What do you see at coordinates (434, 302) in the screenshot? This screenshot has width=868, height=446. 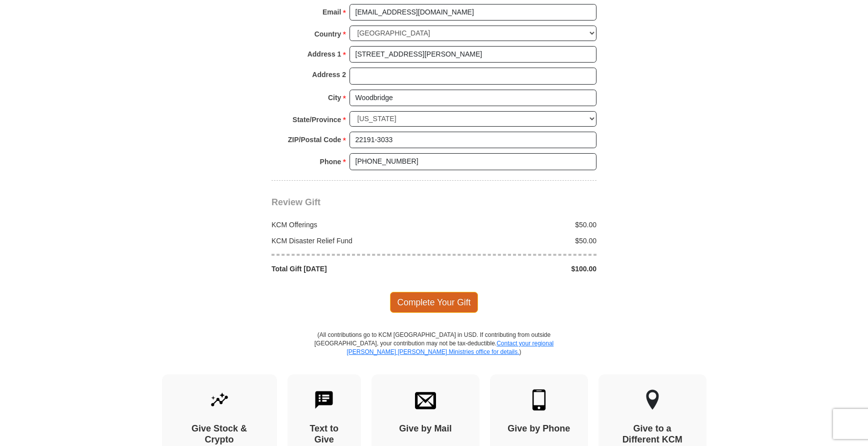 I see `span: Complete Your Gift` at bounding box center [434, 302].